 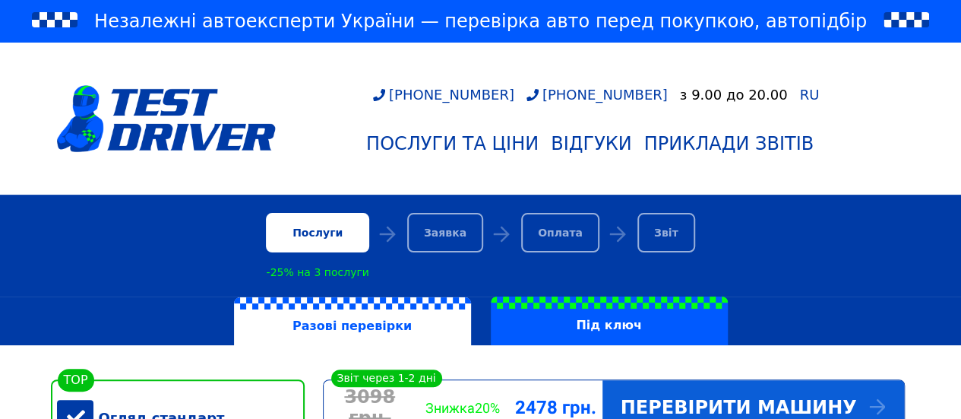 I want to click on a: RU, so click(x=809, y=95).